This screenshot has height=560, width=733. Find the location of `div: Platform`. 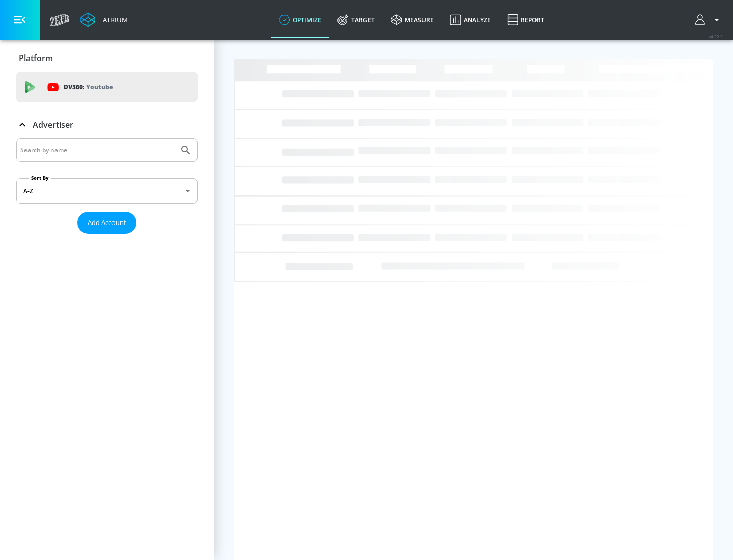

div: Platform is located at coordinates (107, 58).